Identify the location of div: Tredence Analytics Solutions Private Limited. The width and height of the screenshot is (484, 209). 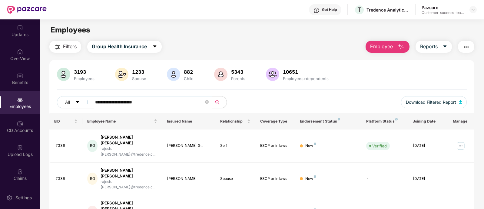
(388, 10).